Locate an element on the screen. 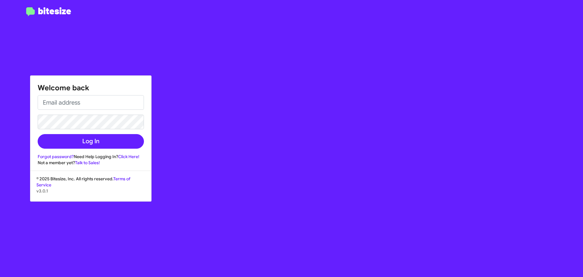 Image resolution: width=583 pixels, height=277 pixels. h1: Welcome back is located at coordinates (91, 88).